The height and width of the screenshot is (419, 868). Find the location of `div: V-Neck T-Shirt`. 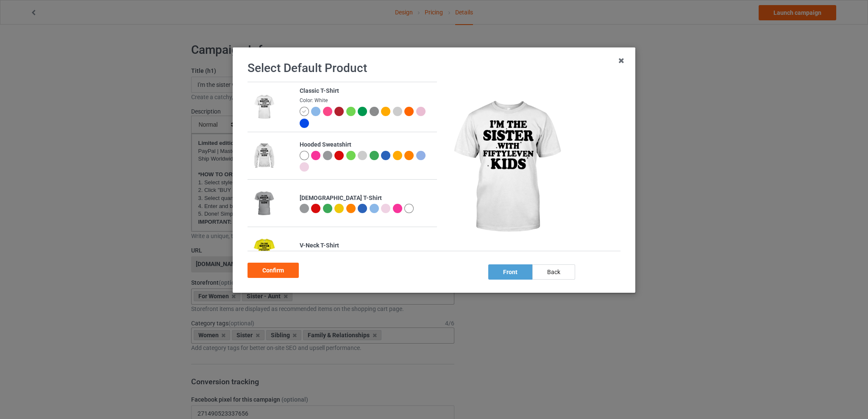

div: V-Neck T-Shirt is located at coordinates (366, 245).